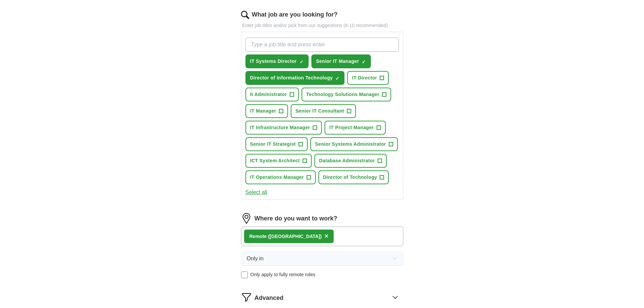  What do you see at coordinates (350, 144) in the screenshot?
I see `span: Senior Systems Administrator` at bounding box center [350, 144].